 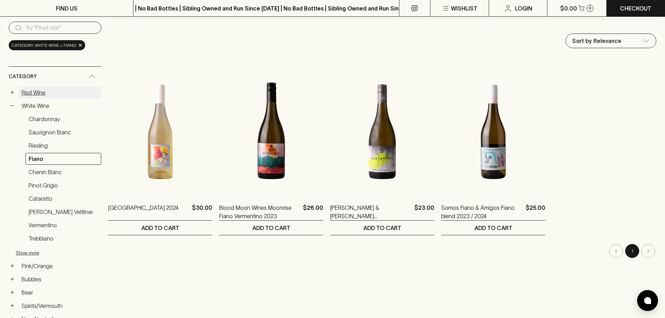 I want to click on a: Red Wine, so click(x=60, y=92).